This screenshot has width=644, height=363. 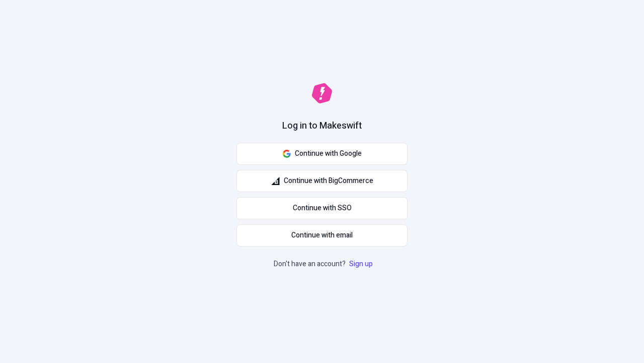 What do you see at coordinates (322, 235) in the screenshot?
I see `span: Continue with email` at bounding box center [322, 235].